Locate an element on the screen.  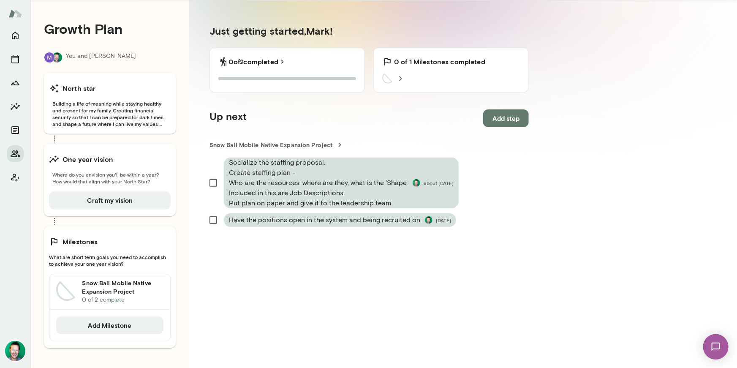
img: Mark Shuster is located at coordinates (49, 57).